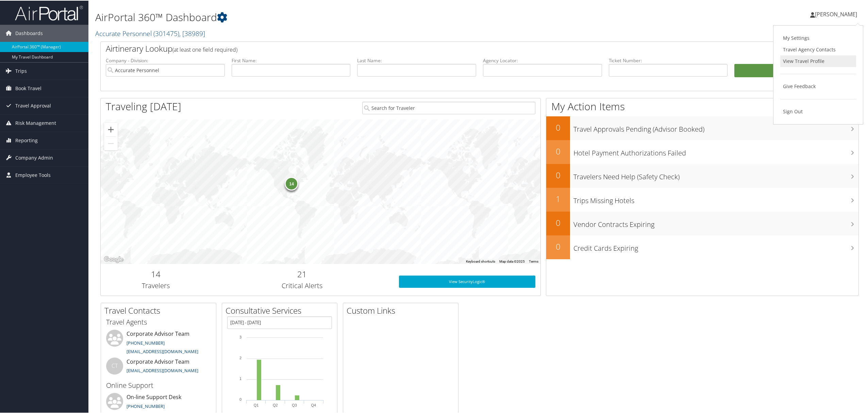  What do you see at coordinates (292, 183) in the screenshot?
I see `div: 14` at bounding box center [292, 183].